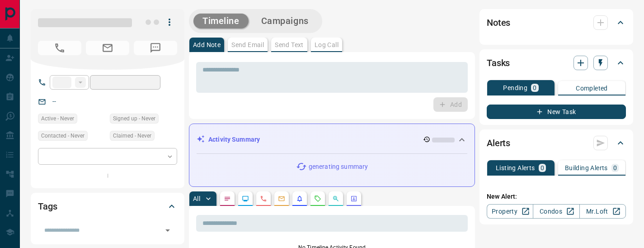 The width and height of the screenshot is (644, 248). Describe the element at coordinates (510, 211) in the screenshot. I see `a: Property` at that location.